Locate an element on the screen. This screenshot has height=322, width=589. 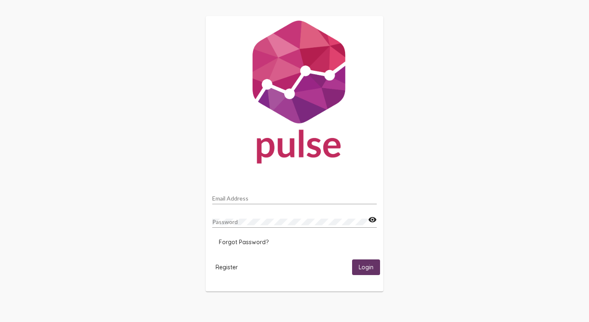
button: Register is located at coordinates (227, 266).